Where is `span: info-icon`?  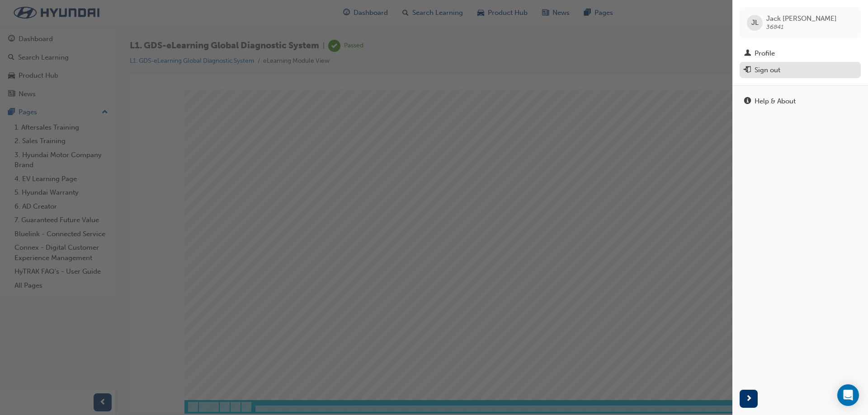 span: info-icon is located at coordinates (747, 102).